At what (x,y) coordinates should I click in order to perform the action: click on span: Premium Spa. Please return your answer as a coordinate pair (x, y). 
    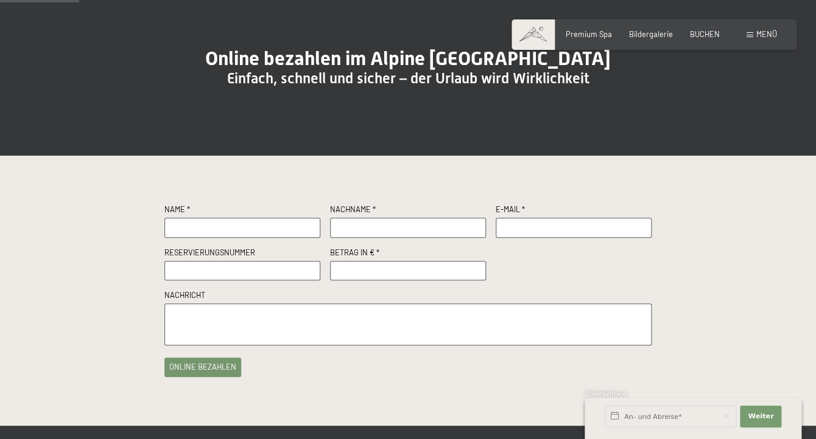
    Looking at the image, I should click on (589, 34).